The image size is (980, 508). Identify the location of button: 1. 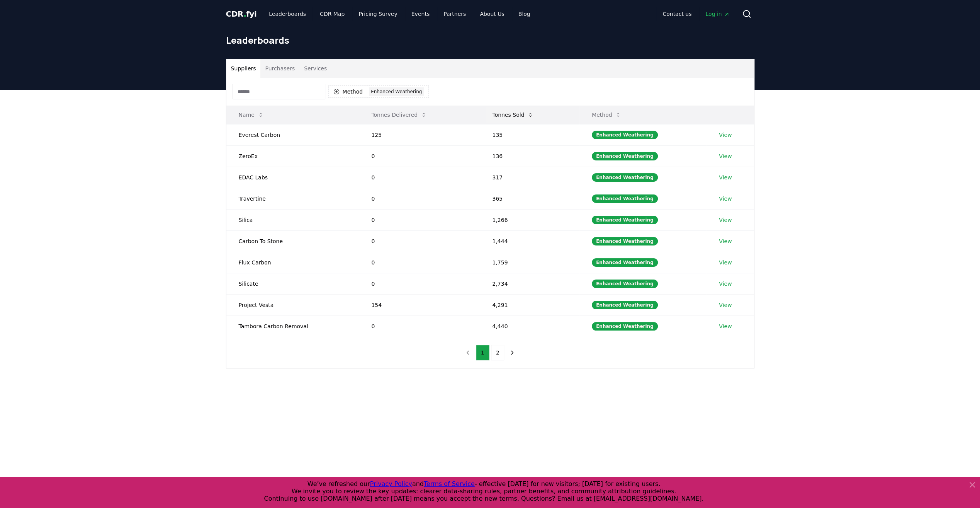
(482, 353).